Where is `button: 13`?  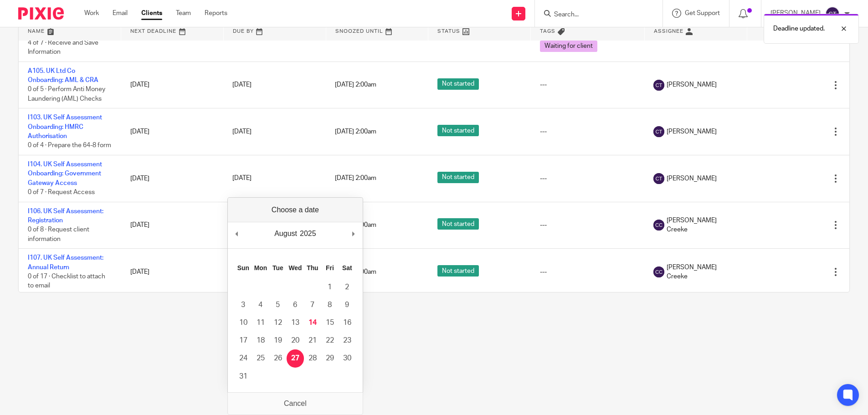 button: 13 is located at coordinates (295, 322).